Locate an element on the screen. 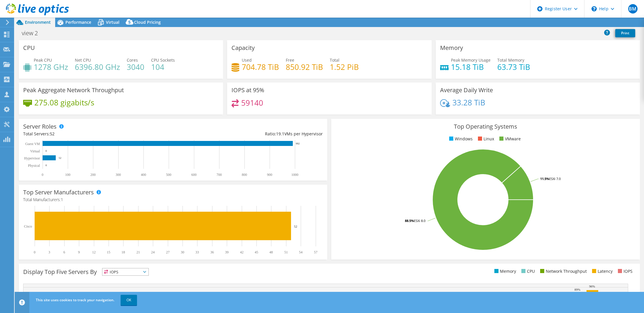  text: 900 is located at coordinates (270, 175).